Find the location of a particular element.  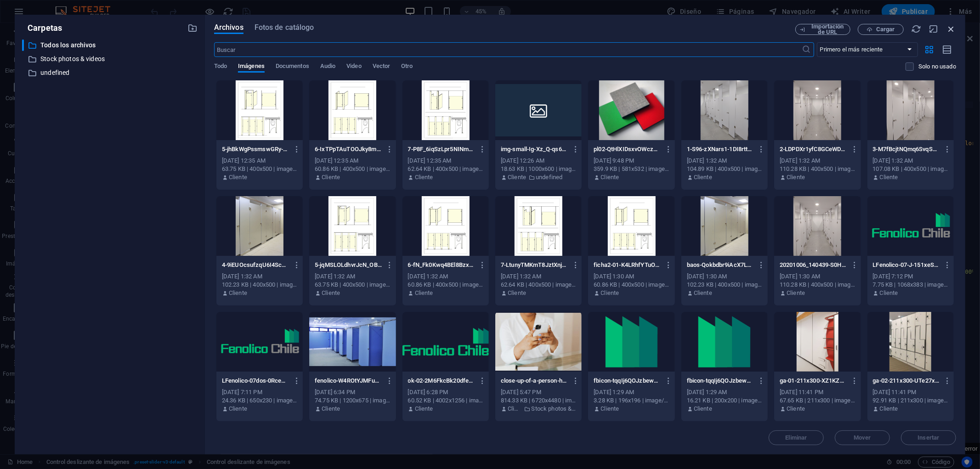

p: fenolico-W4ROtYJMFu49xG2alsmCig.jpg is located at coordinates (348, 381).